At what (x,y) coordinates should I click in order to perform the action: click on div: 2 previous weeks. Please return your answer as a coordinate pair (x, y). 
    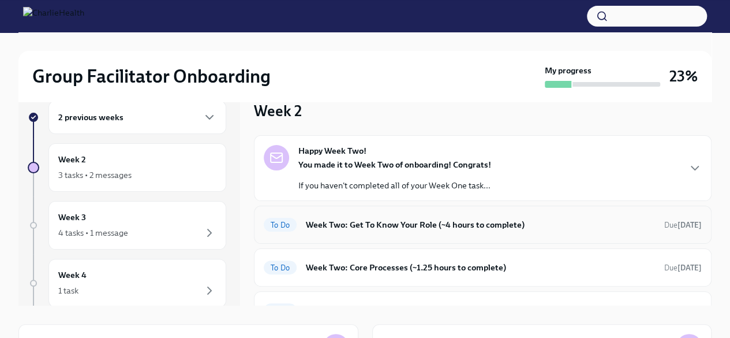
    Looking at the image, I should click on (137, 117).